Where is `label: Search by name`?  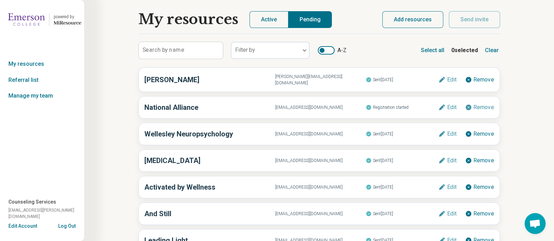 label: Search by name is located at coordinates (163, 50).